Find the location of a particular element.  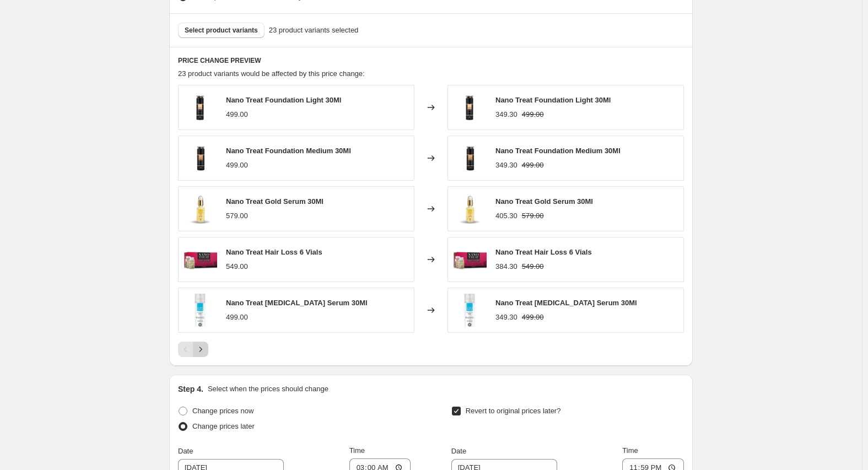

div: 579.00 is located at coordinates (237, 216).